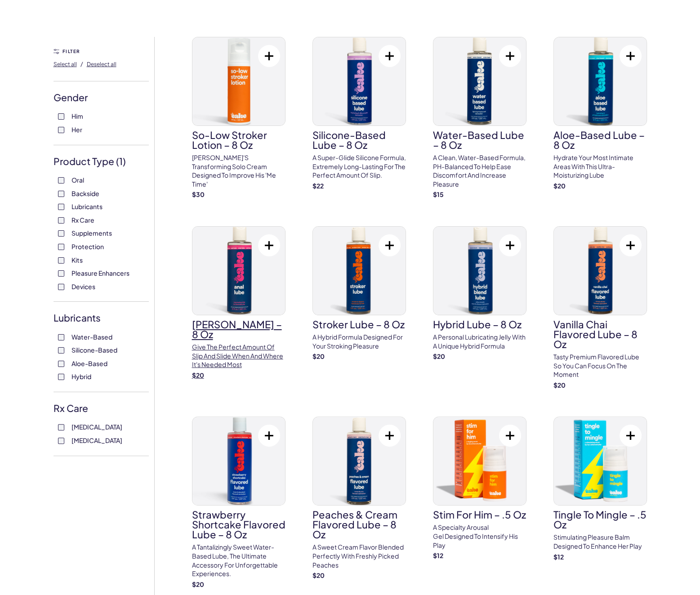  What do you see at coordinates (359, 341) in the screenshot?
I see `p: A hybrid formula designed for your stroking pleasure` at bounding box center [359, 341].